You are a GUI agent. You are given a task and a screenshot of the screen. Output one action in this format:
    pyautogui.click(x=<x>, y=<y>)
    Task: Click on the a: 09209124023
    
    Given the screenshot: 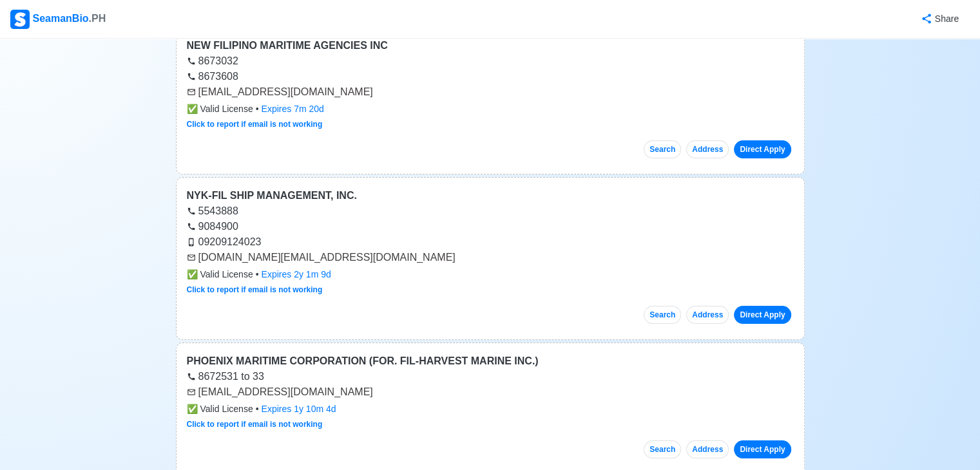 What is the action you would take?
    pyautogui.click(x=225, y=242)
    